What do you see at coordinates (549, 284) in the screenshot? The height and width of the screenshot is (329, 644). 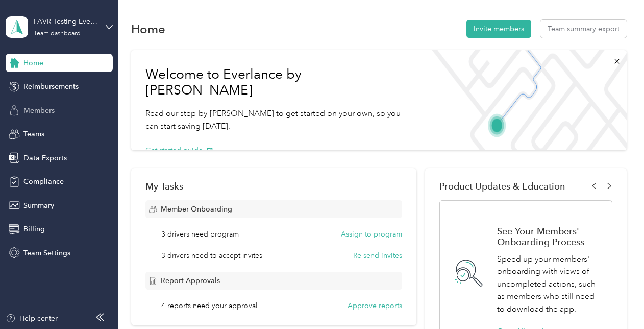 I see `p: Speed up your members' onboarding with views of uncompleted actions, such as members who still ne...` at bounding box center [549, 284].